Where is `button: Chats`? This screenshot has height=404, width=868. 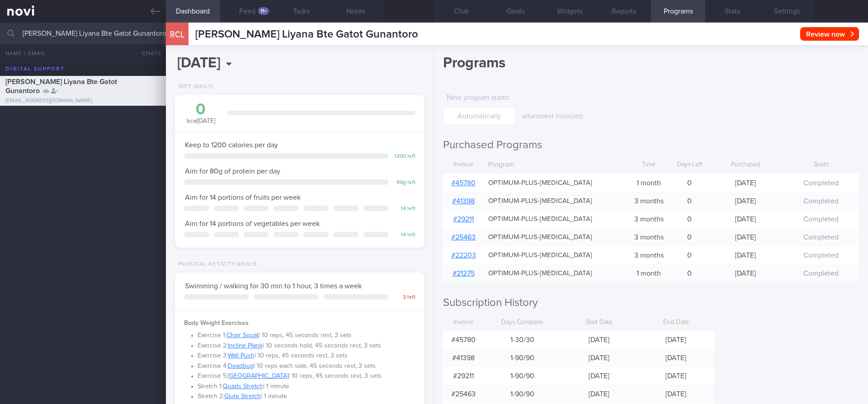 button: Chats is located at coordinates (148, 53).